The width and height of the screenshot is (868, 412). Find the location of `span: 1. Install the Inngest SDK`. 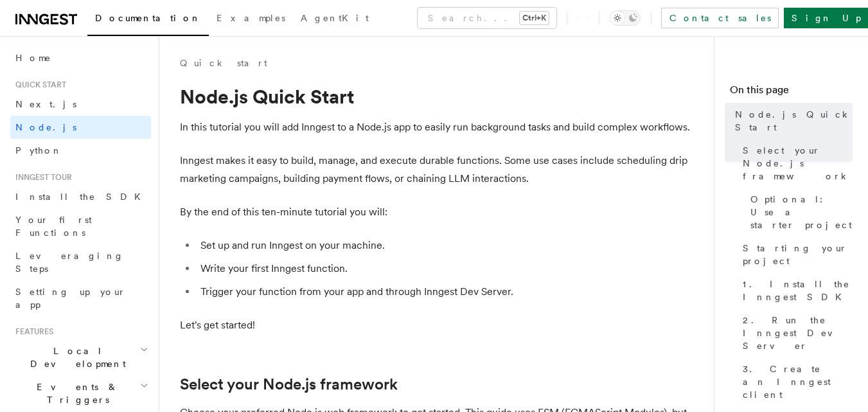

span: 1. Install the Inngest SDK is located at coordinates (797, 291).